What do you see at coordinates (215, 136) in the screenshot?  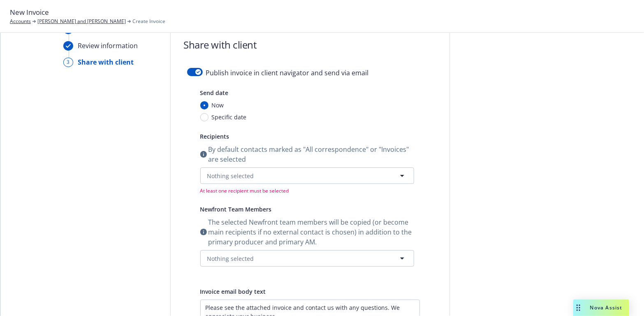 I see `span: Recipients` at bounding box center [215, 136].